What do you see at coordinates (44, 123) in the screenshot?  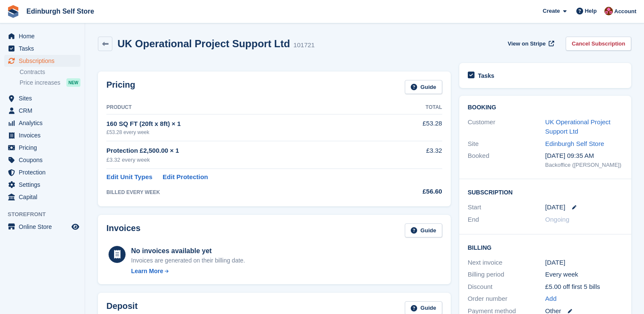 I see `span: Analytics` at bounding box center [44, 123].